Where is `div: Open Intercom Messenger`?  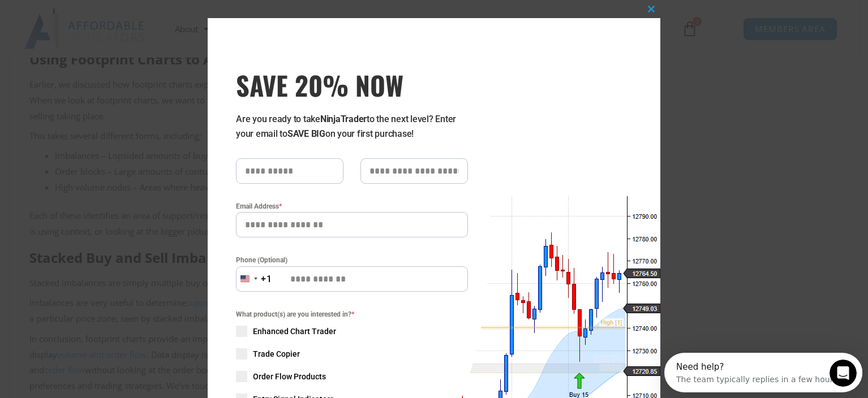
div: Open Intercom Messenger is located at coordinates (106, 20).